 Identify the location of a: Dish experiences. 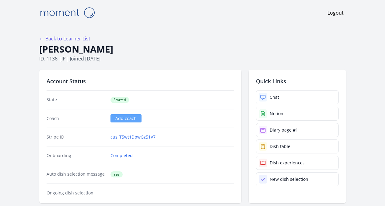
(298, 163).